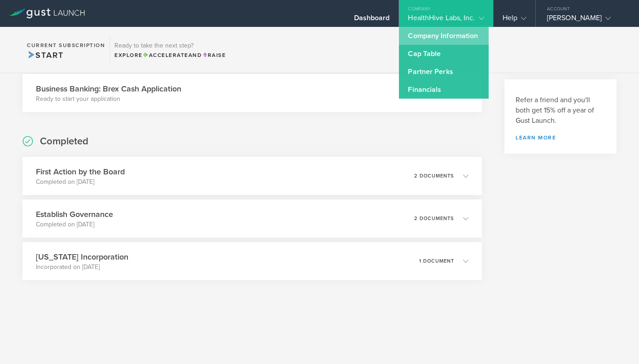 The image size is (639, 364). What do you see at coordinates (561, 110) in the screenshot?
I see `h3: Refer a friend and you'll both get 15% off a year of Gust Launch.` at bounding box center [561, 110].